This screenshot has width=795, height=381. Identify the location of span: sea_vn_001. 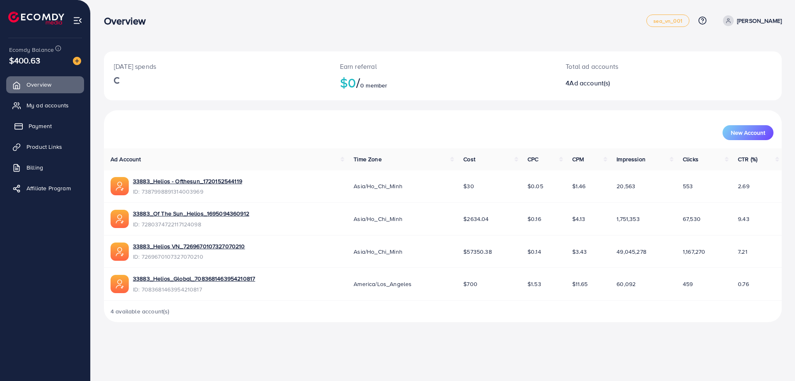
(668, 21).